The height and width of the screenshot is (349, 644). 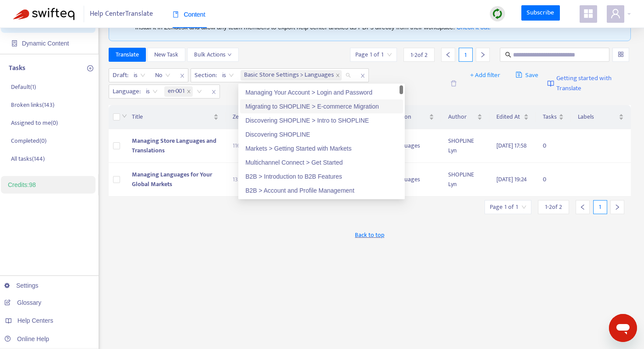 I want to click on span: Section, so click(x=410, y=117).